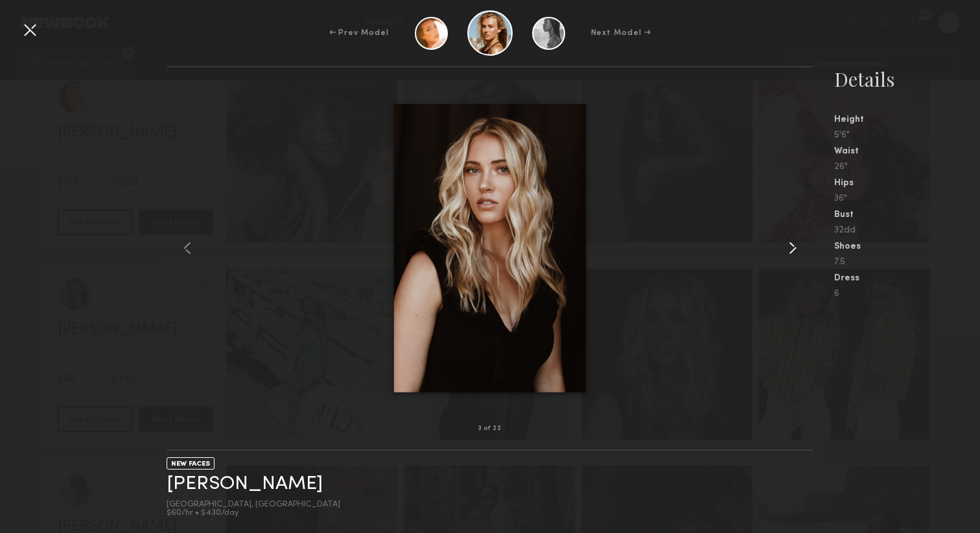 The height and width of the screenshot is (533, 980). I want to click on div: 26", so click(907, 167).